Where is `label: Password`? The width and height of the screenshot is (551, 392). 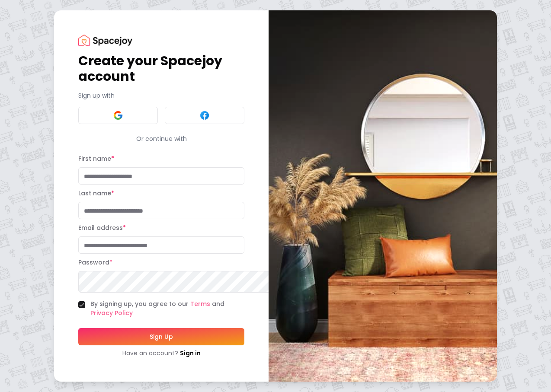 label: Password is located at coordinates (95, 262).